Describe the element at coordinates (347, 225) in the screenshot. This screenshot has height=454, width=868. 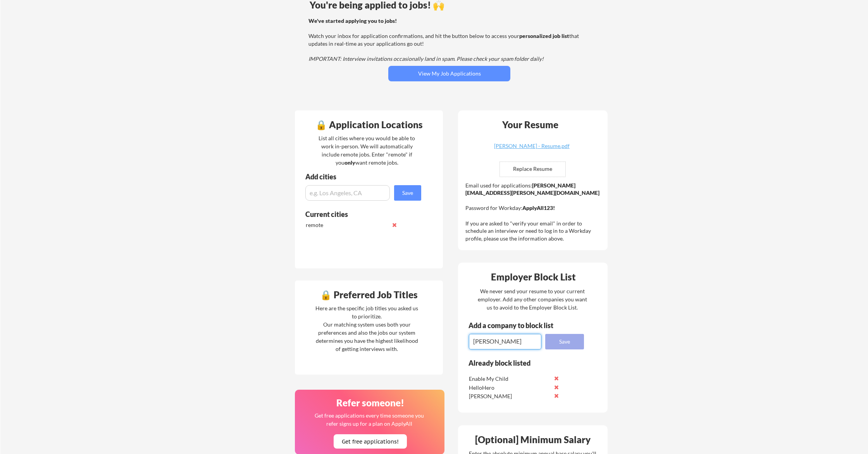
I see `div: remote` at that location.